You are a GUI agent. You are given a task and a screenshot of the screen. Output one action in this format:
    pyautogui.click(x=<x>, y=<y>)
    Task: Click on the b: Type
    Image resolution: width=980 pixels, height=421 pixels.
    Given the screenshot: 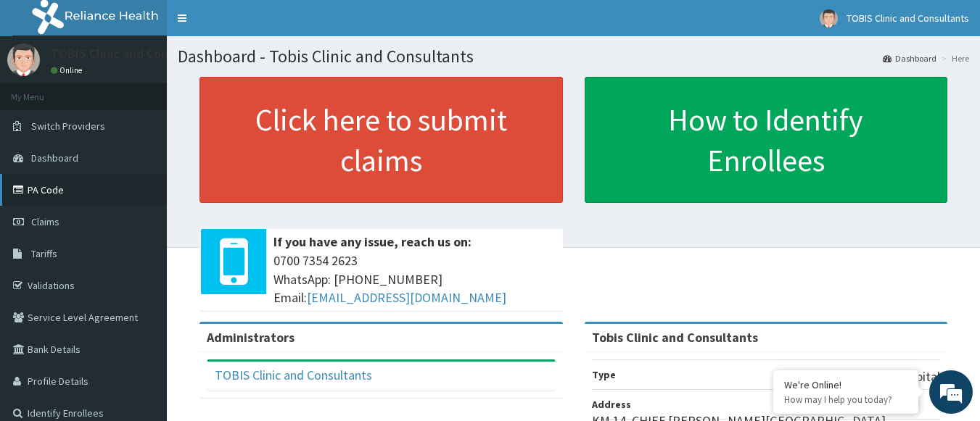 What is the action you would take?
    pyautogui.click(x=603, y=375)
    